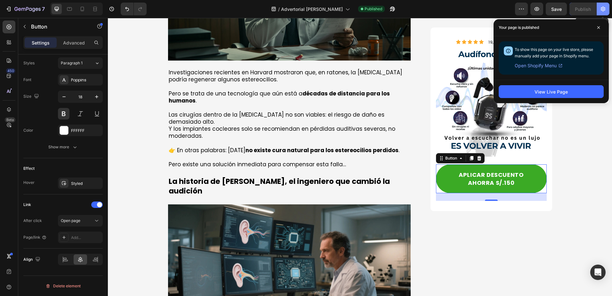 The height and width of the screenshot is (296, 612). What do you see at coordinates (554, 52) in the screenshot?
I see `span: To show this page on your live store, please manually add your page in Shopify menu.` at bounding box center [554, 52].